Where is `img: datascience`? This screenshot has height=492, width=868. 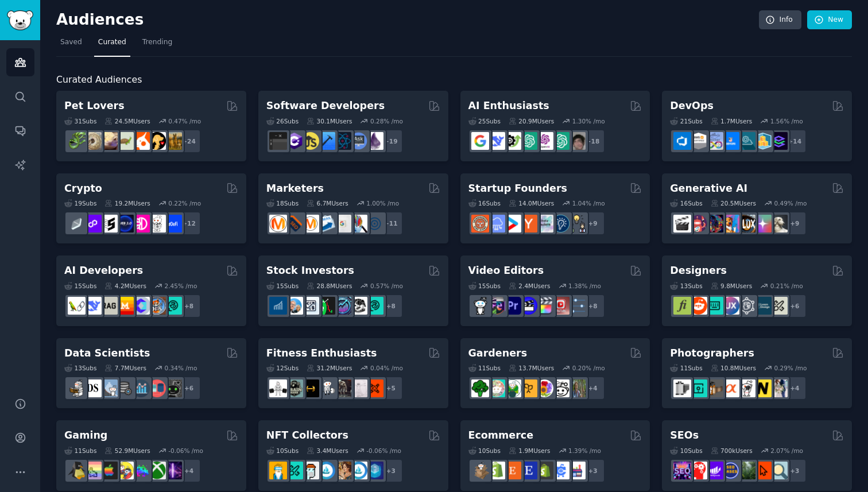 img: datascience is located at coordinates (92, 388).